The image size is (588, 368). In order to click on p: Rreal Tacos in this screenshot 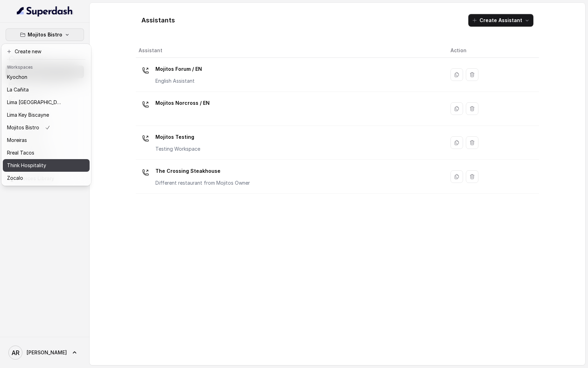, I will do `click(21, 153)`.